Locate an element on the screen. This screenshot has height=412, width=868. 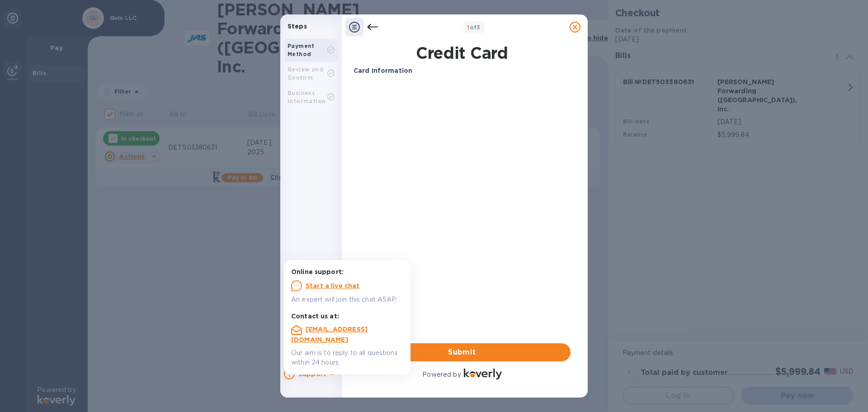
p: Our aim is to reply to all questions within 24 hours. is located at coordinates (347, 358).